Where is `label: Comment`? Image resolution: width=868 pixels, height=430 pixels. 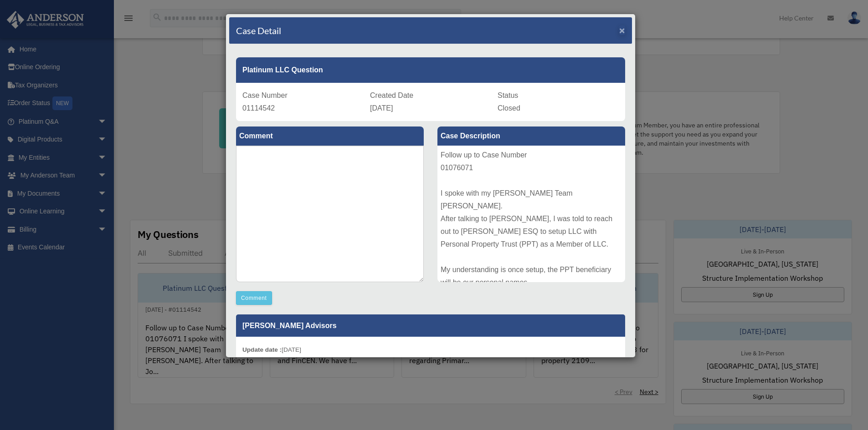
label: Comment is located at coordinates (330, 136).